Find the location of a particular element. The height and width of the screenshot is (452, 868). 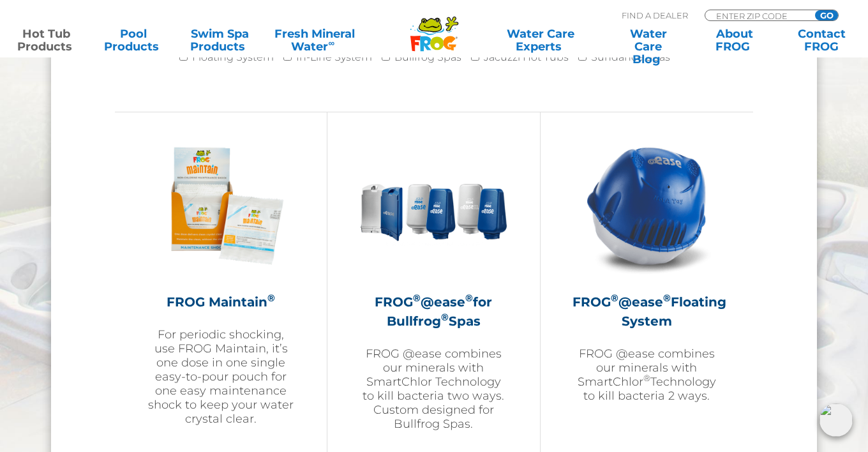

h2: FROG @ease Floating System is located at coordinates (647, 311).